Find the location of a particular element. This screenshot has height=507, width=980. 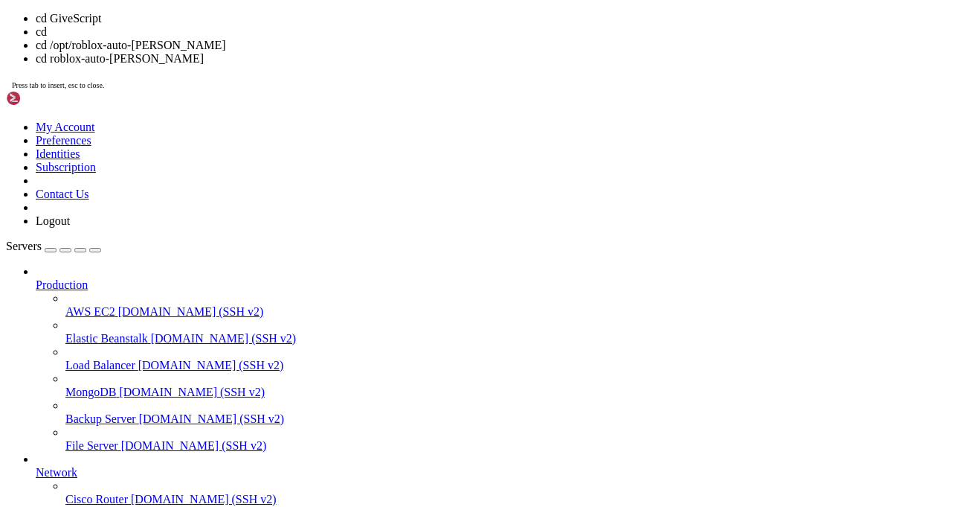

span: Press tab to insert, esc to close. is located at coordinates (58, 85).